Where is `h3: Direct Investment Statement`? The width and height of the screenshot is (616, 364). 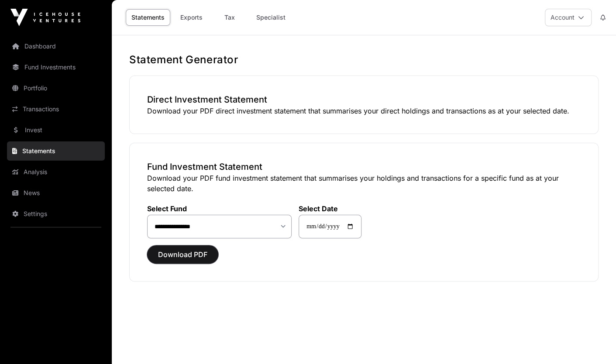
h3: Direct Investment Statement is located at coordinates (364, 100).